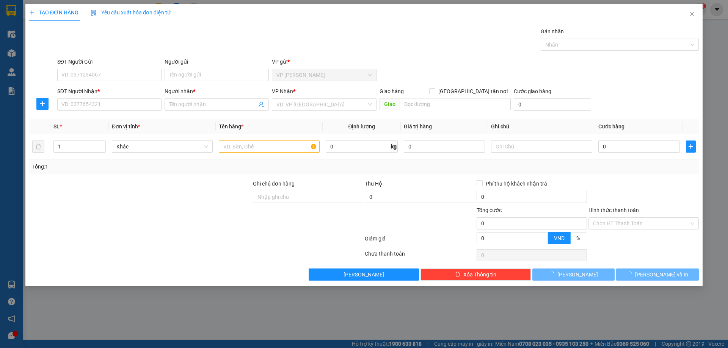 The width and height of the screenshot is (728, 348). I want to click on span: user-add, so click(262, 105).